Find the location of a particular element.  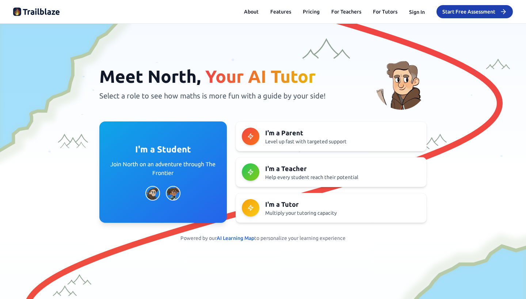

button: Pricing is located at coordinates (311, 12).